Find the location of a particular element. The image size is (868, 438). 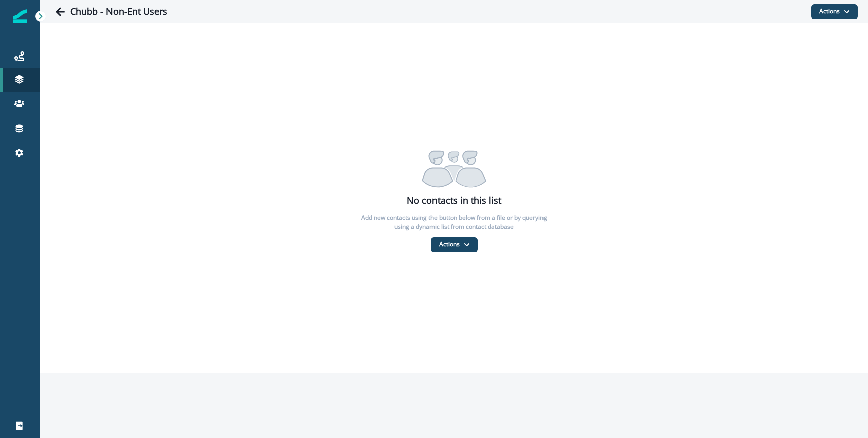

p: No contacts in this list is located at coordinates (454, 200).